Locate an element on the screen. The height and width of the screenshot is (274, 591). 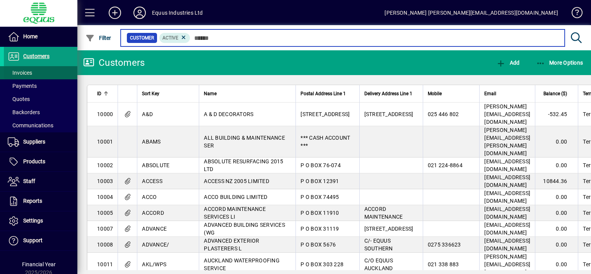
span: 10004 is located at coordinates (105, 197).